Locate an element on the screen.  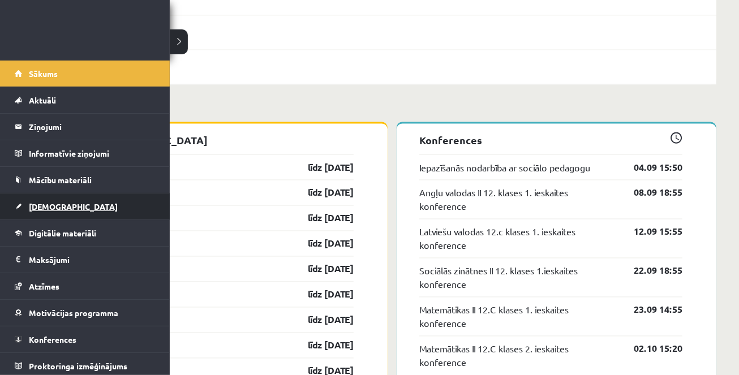
a: Atzīmes is located at coordinates (85, 286).